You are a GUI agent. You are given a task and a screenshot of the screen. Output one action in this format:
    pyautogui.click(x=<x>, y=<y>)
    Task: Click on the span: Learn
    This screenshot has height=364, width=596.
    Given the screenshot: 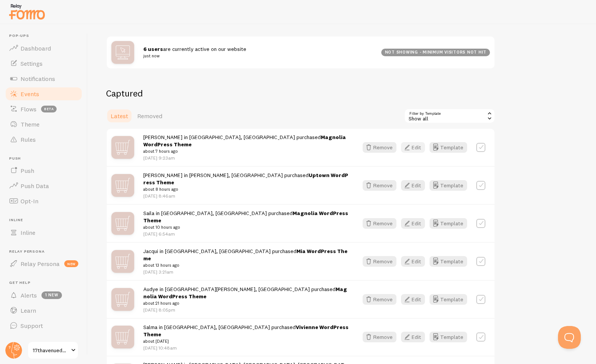 What is the action you would take?
    pyautogui.click(x=28, y=310)
    